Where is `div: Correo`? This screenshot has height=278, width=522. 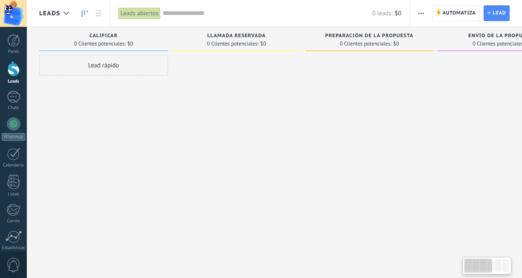 div: Correo is located at coordinates (14, 221).